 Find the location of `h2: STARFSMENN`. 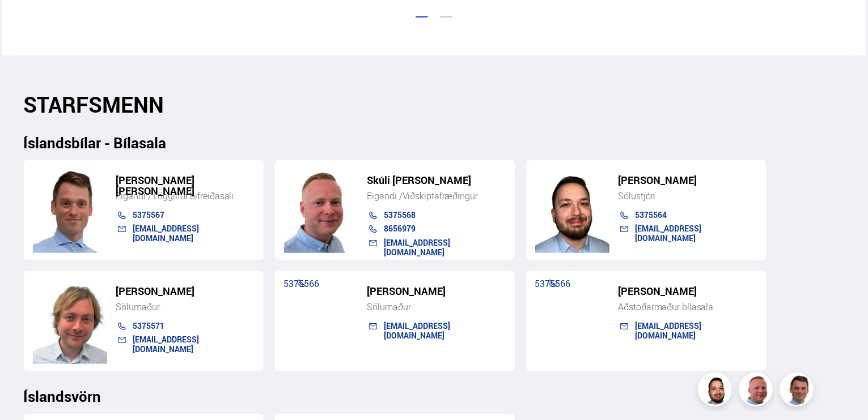

h2: STARFSMENN is located at coordinates (434, 104).